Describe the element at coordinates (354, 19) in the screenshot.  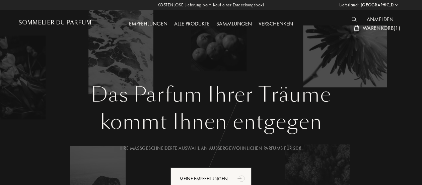
I see `img: search_icn_white.svg` at that location.